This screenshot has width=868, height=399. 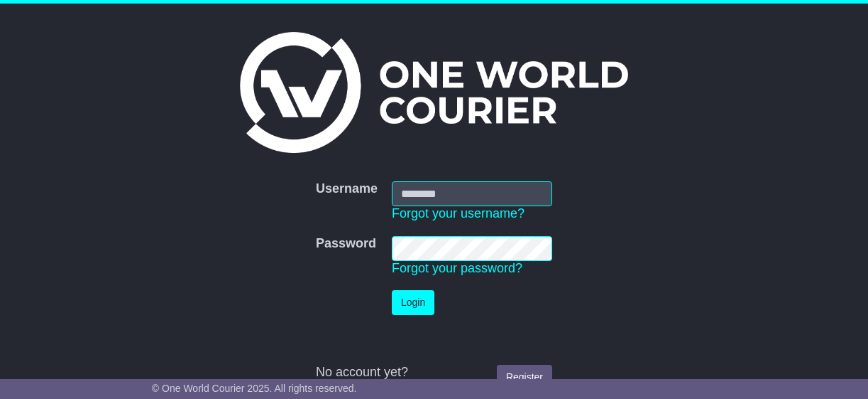 What do you see at coordinates (457, 268) in the screenshot?
I see `a: Forgot your password?` at bounding box center [457, 268].